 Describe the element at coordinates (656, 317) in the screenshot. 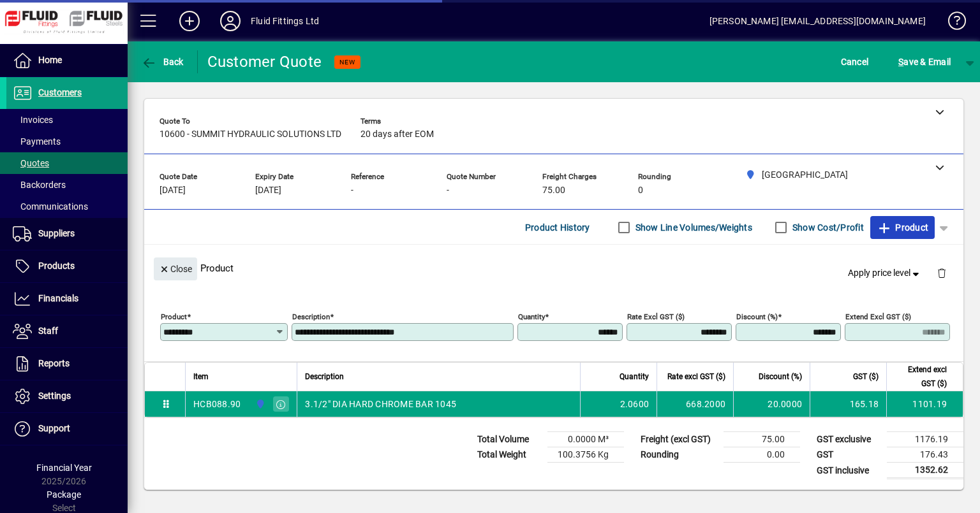

I see `mat-label: Rate excl GST ($)` at that location.